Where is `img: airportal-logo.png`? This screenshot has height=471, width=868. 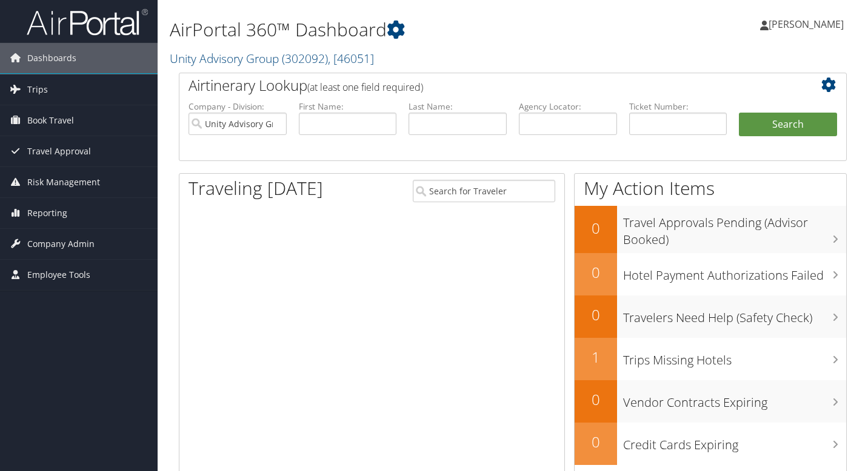
img: airportal-logo.png is located at coordinates (87, 22).